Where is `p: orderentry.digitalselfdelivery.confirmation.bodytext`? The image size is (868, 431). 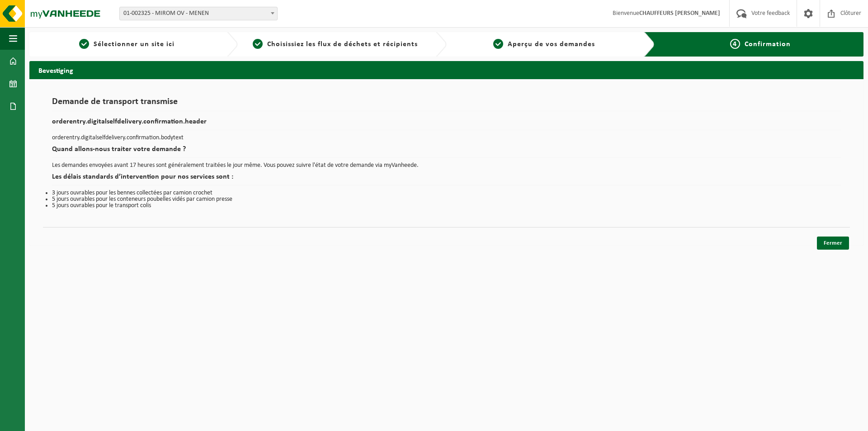
p: orderentry.digitalselfdelivery.confirmation.bodytext is located at coordinates (446, 138).